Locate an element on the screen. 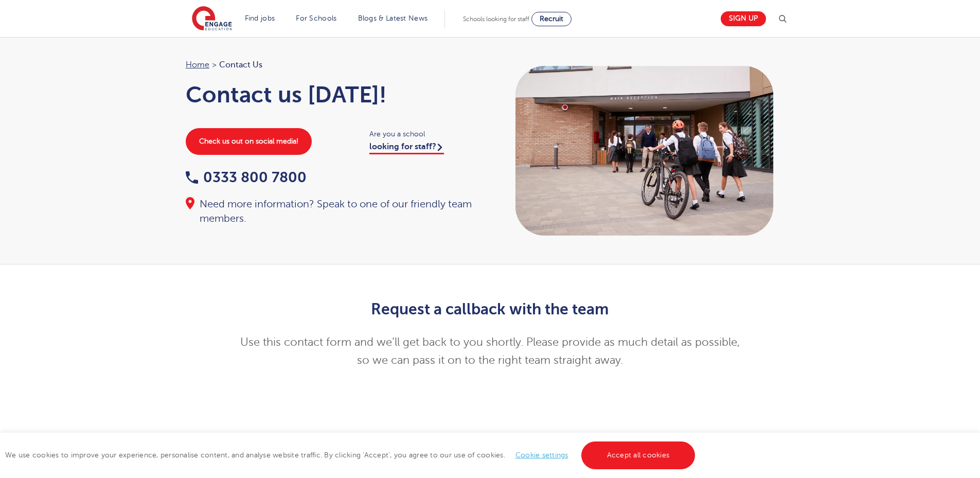 This screenshot has height=478, width=980. span: Schools looking for staff is located at coordinates (496, 19).